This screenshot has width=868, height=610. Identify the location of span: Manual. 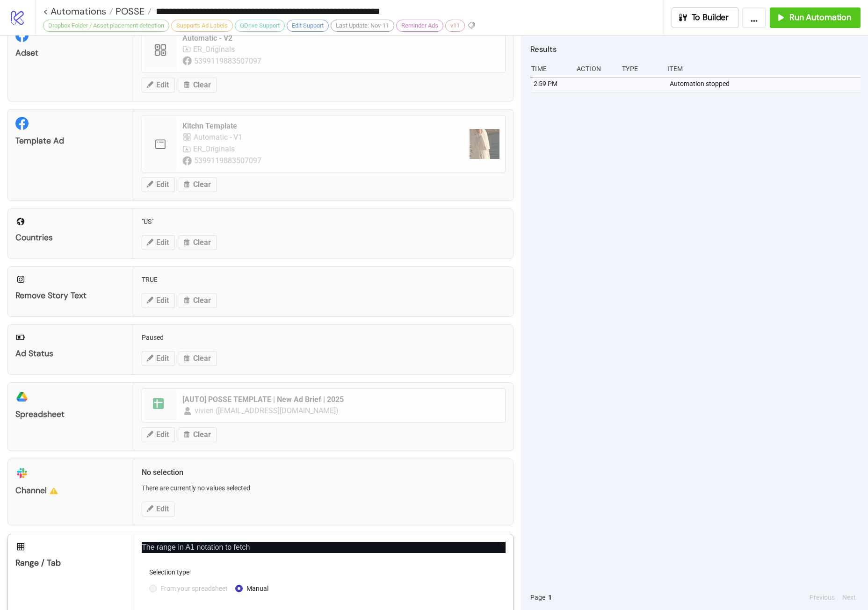
(258, 589).